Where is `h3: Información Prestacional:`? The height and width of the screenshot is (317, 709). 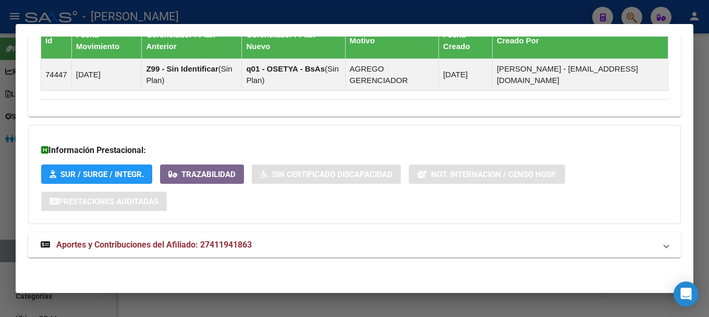
h3: Información Prestacional: is located at coordinates (355, 150).